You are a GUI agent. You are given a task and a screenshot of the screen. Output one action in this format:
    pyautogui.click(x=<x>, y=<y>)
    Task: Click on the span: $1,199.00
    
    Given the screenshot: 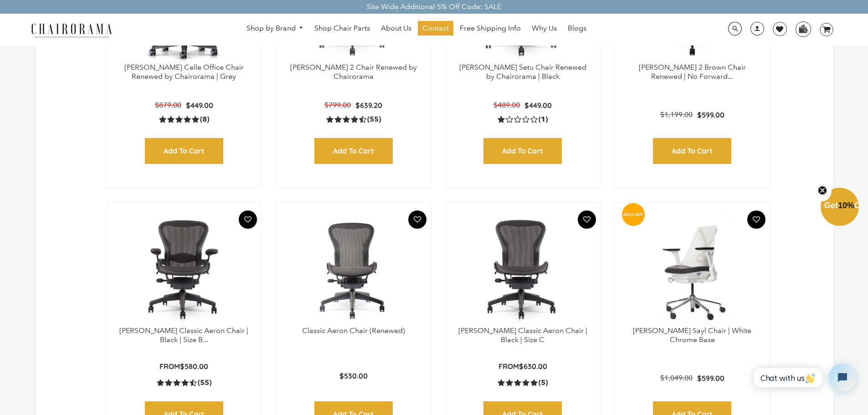 What is the action you would take?
    pyautogui.click(x=676, y=114)
    